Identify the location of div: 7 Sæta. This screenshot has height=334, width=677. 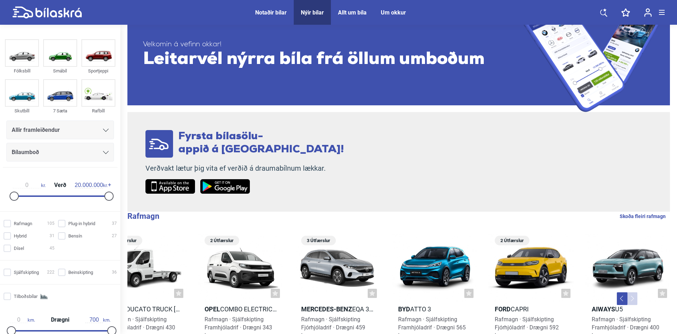
(60, 111).